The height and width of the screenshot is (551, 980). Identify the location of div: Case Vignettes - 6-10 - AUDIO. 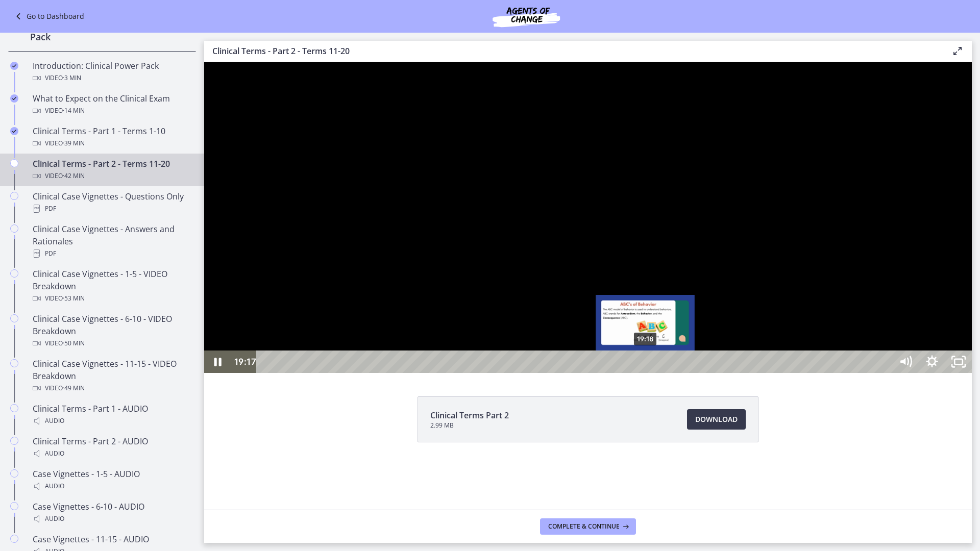
(112, 513).